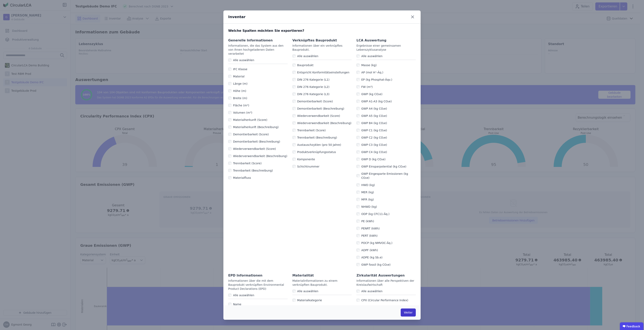 This screenshot has width=644, height=330. Describe the element at coordinates (312, 94) in the screenshot. I see `label: DIN 276 Kategorie (L3)` at that location.